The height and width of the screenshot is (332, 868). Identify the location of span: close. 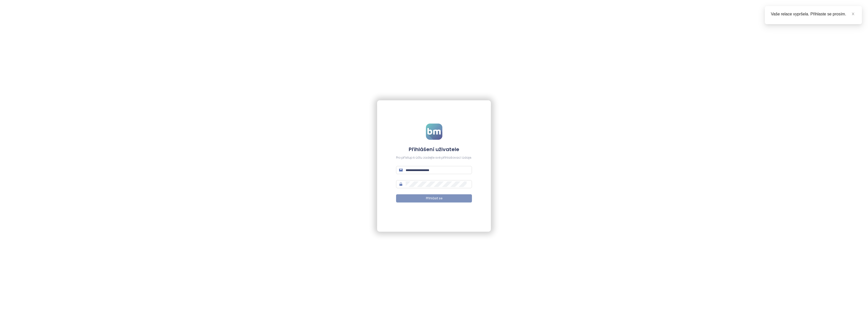
(853, 14).